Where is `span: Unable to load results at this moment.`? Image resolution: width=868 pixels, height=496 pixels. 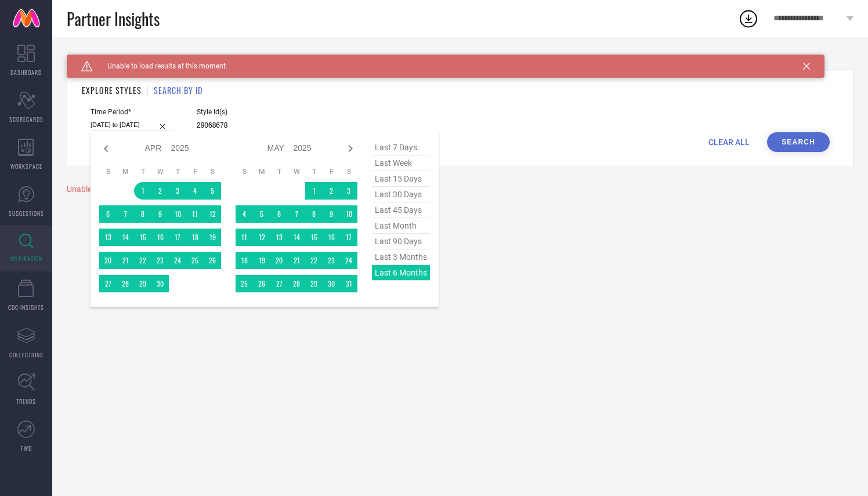 span: Unable to load results at this moment. is located at coordinates (160, 66).